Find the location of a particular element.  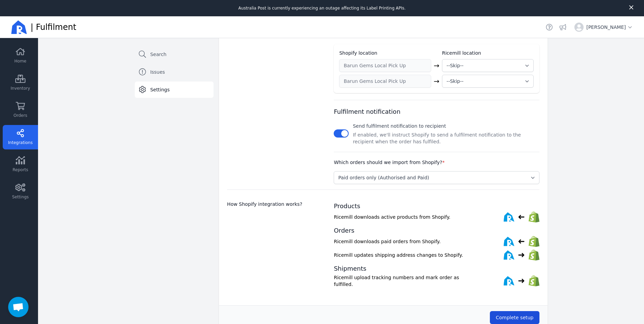

h3: Shopify location is located at coordinates (359, 53).